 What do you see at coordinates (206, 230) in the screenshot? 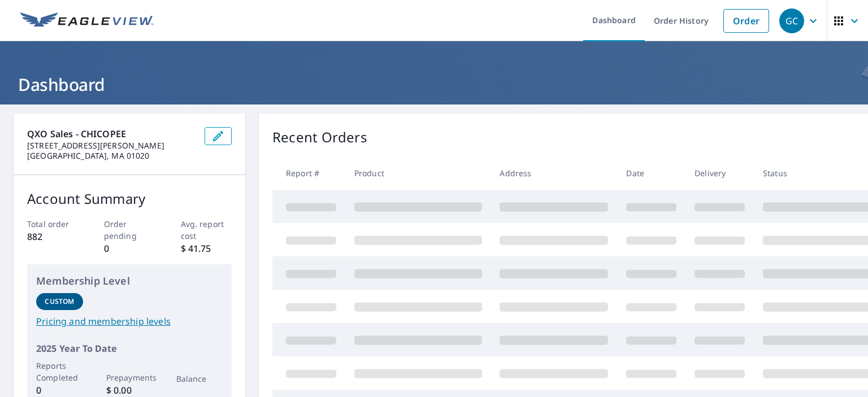
I see `p: Avg. report cost` at bounding box center [206, 230].